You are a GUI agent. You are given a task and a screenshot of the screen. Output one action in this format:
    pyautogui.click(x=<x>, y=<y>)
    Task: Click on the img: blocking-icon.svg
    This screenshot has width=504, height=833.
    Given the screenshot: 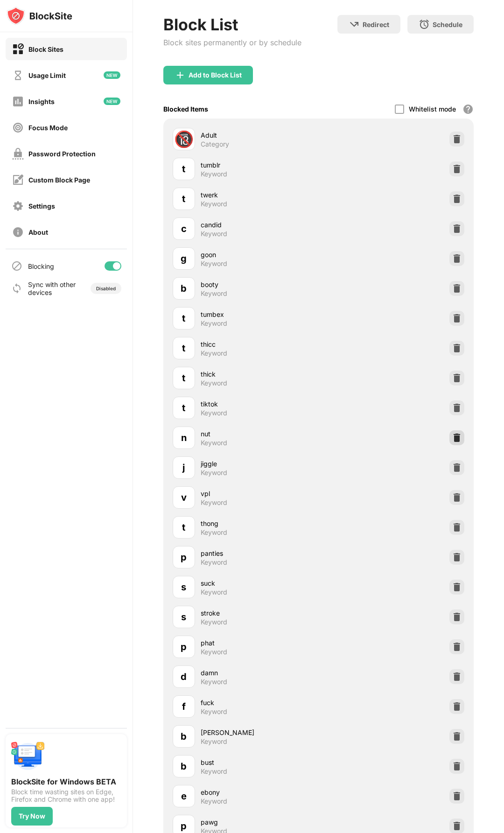 What is the action you would take?
    pyautogui.click(x=17, y=266)
    